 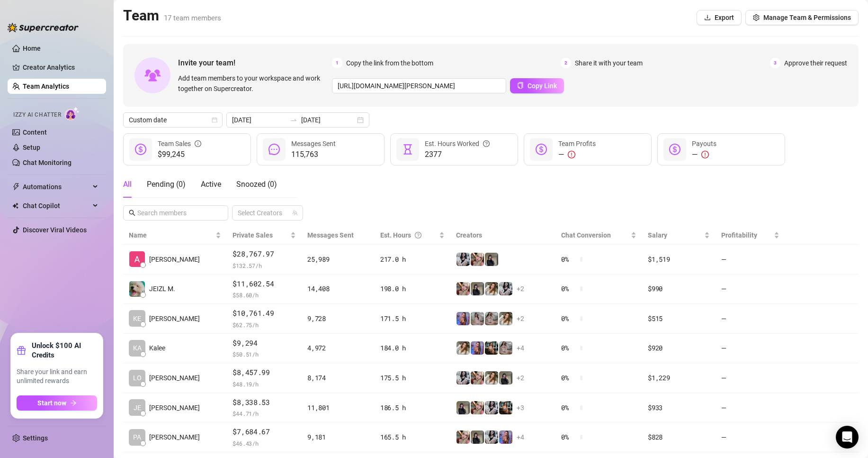 What do you see at coordinates (679, 408) in the screenshot?
I see `div: $933` at bounding box center [679, 408].